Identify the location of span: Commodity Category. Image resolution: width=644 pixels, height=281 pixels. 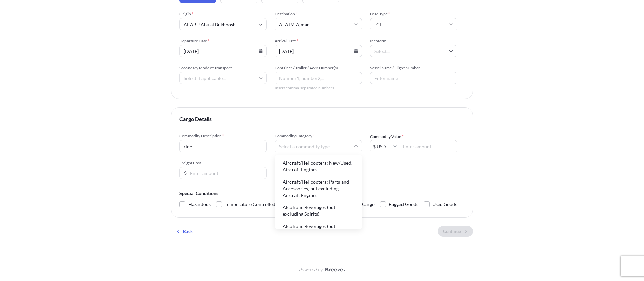
(318, 136).